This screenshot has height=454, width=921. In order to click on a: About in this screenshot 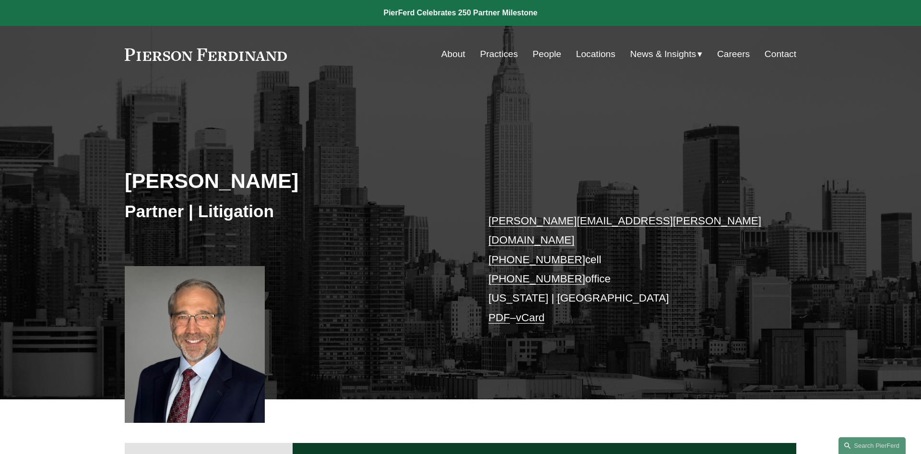, I will do `click(453, 54)`.